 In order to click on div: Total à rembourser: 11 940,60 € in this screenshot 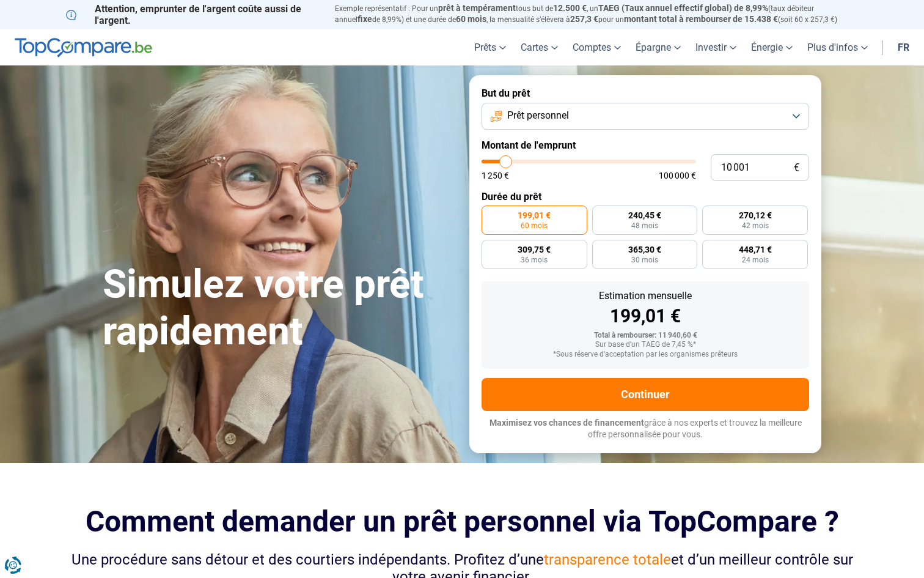, I will do `click(645, 335)`.